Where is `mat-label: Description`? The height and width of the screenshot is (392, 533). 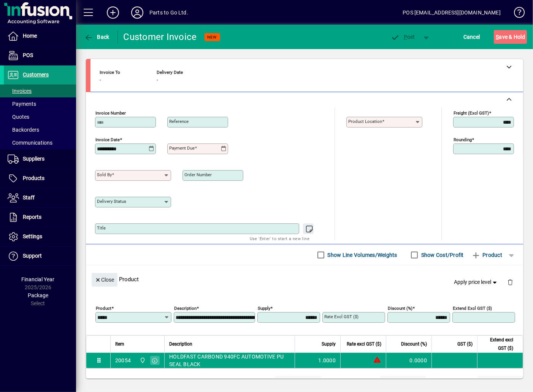 mat-label: Description is located at coordinates (185, 308).